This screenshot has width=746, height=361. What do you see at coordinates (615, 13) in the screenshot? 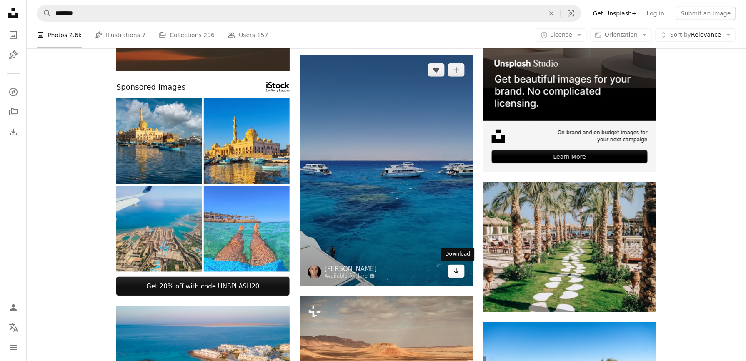
I see `a: Get Unsplash+` at bounding box center [615, 13].